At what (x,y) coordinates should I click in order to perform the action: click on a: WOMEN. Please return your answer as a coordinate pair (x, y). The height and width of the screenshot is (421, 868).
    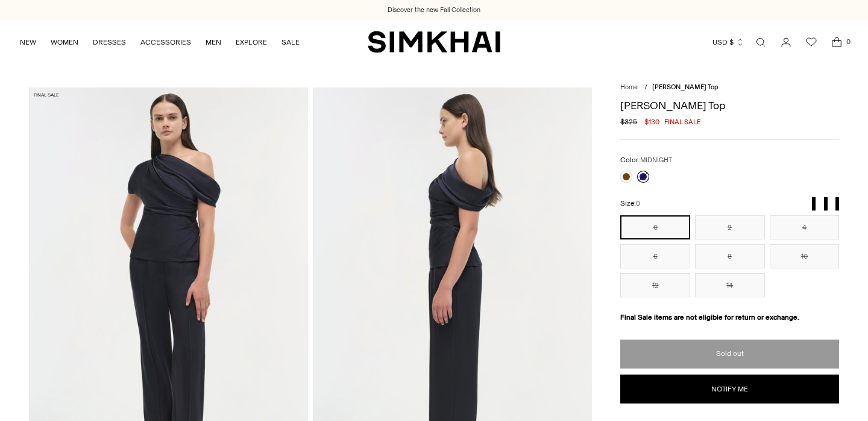
    Looking at the image, I should click on (65, 43).